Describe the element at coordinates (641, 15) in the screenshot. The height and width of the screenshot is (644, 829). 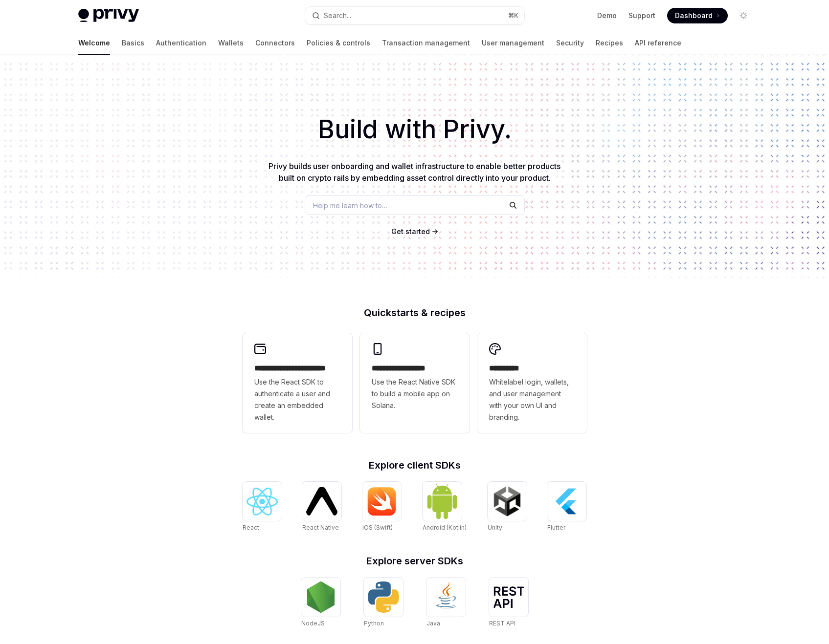
I see `a: Support` at that location.